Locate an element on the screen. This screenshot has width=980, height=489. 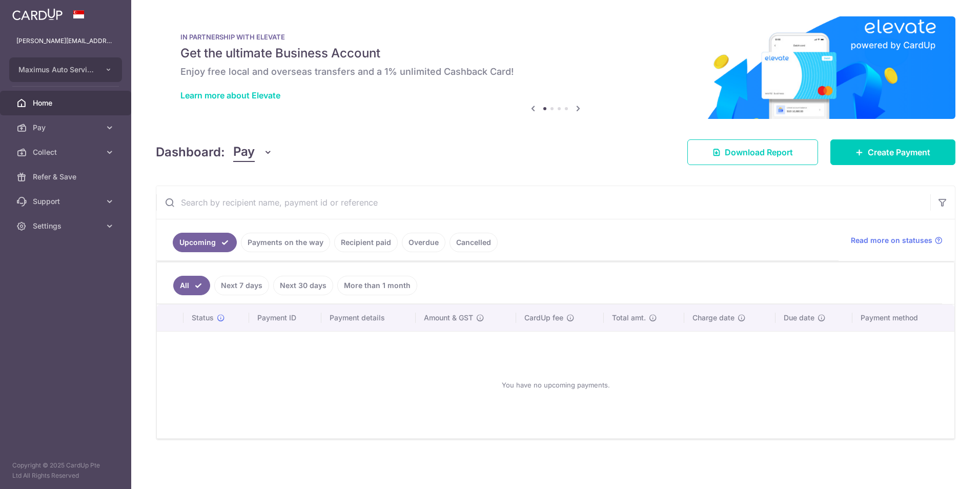
div: You have no upcoming payments. is located at coordinates (556, 385).